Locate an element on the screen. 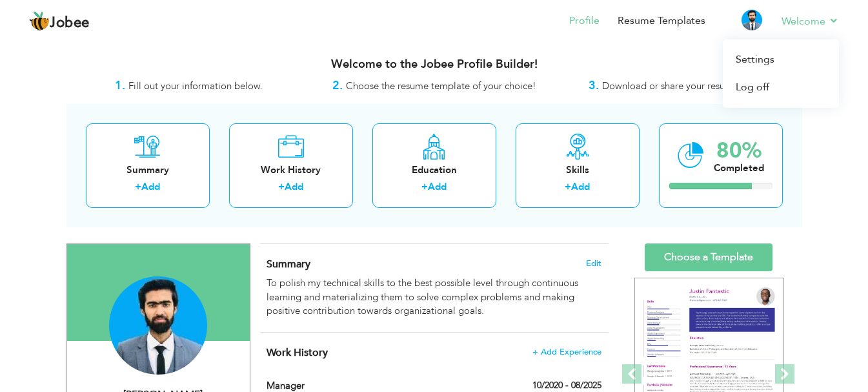  span: Work History is located at coordinates (297, 352).